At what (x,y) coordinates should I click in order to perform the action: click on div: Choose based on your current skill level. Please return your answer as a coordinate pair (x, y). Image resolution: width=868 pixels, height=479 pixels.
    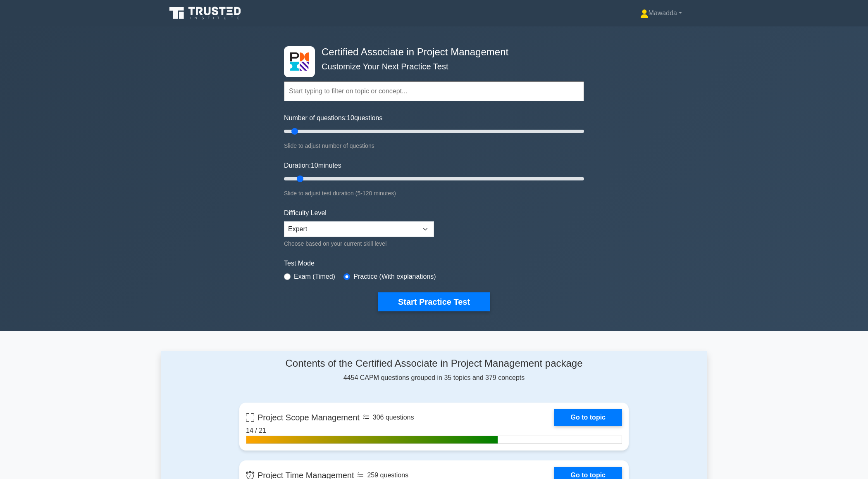
    Looking at the image, I should click on (359, 244).